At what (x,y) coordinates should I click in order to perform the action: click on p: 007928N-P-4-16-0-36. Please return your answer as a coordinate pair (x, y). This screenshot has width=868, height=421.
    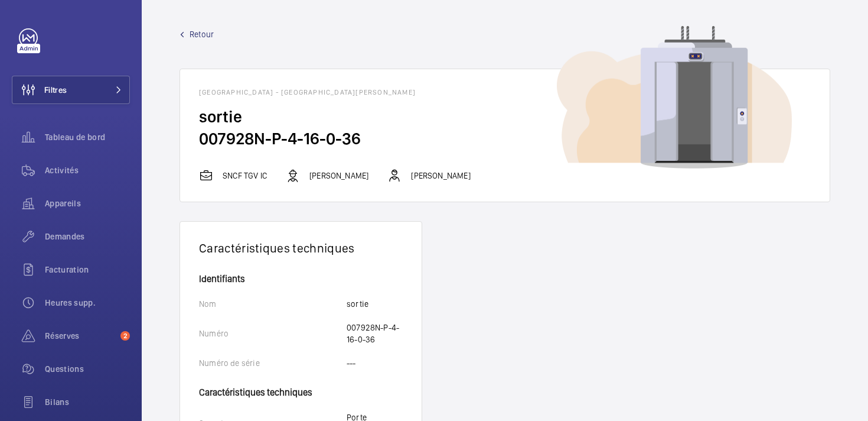
    Looking at the image, I should click on (374, 334).